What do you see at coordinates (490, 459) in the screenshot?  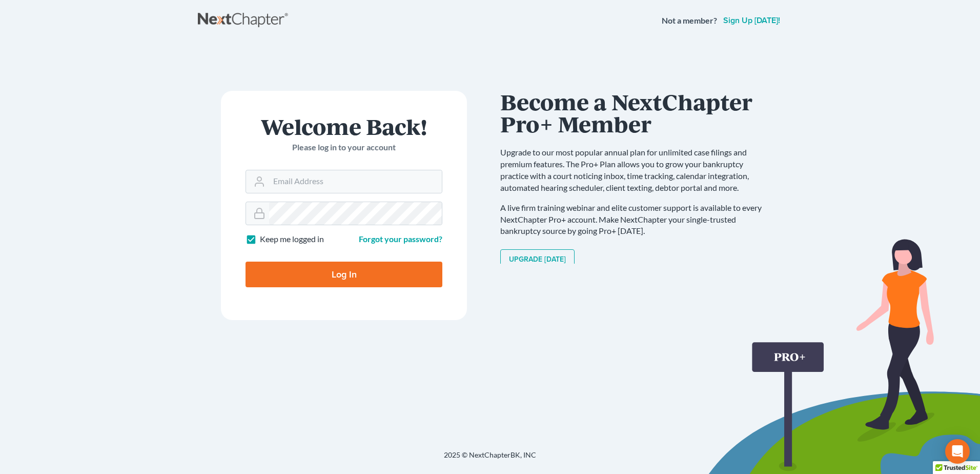 I see `div: 2025 © NextChapterBK, INC` at bounding box center [490, 459].